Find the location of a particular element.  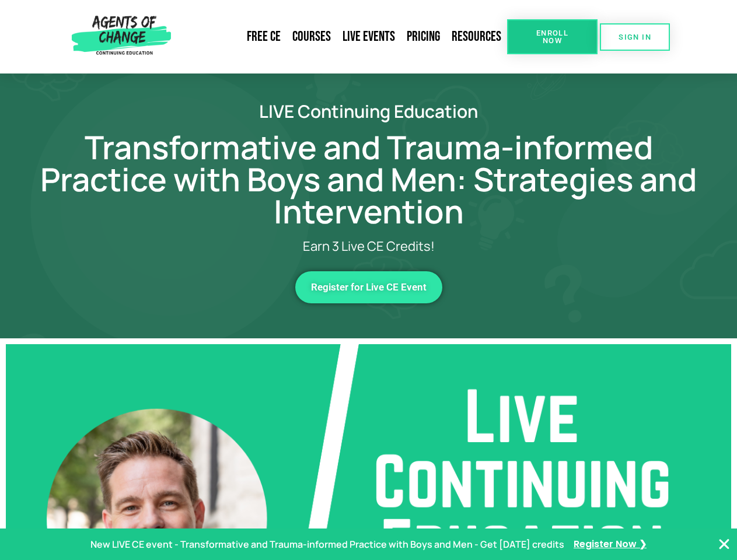

a: Live Events is located at coordinates (368, 37).